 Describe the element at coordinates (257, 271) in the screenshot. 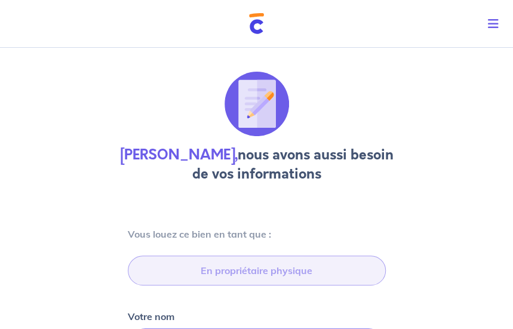

I see `input: category-placeholder` at that location.